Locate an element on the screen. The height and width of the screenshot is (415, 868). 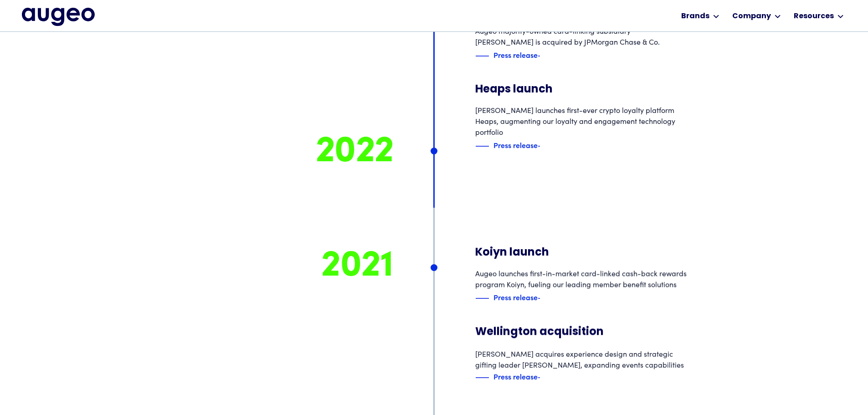
h3: Heaps launch is located at coordinates (583, 90).